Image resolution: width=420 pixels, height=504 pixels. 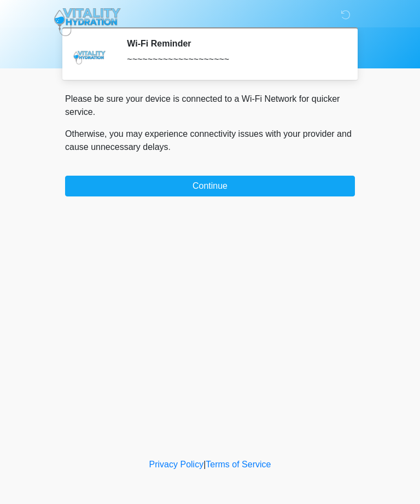 I want to click on img: Vitality Hydration Logo, so click(x=88, y=22).